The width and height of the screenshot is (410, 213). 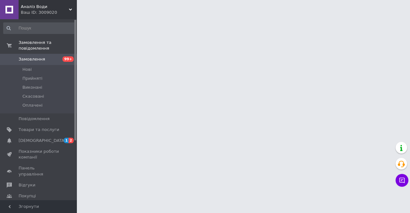 I want to click on span: Покупці, so click(x=27, y=196).